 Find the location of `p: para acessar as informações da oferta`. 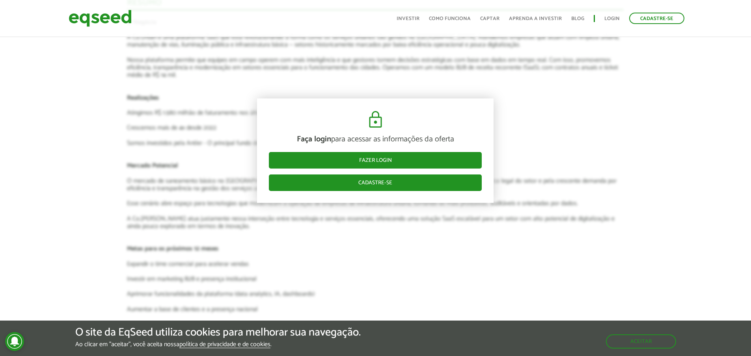

p: para acessar as informações da oferta is located at coordinates (375, 140).